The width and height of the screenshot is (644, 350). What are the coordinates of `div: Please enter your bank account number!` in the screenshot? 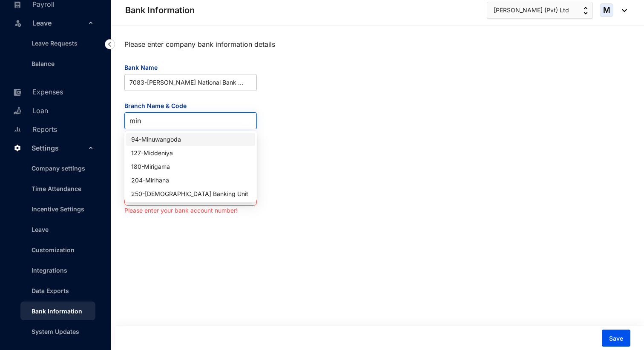 It's located at (190, 211).